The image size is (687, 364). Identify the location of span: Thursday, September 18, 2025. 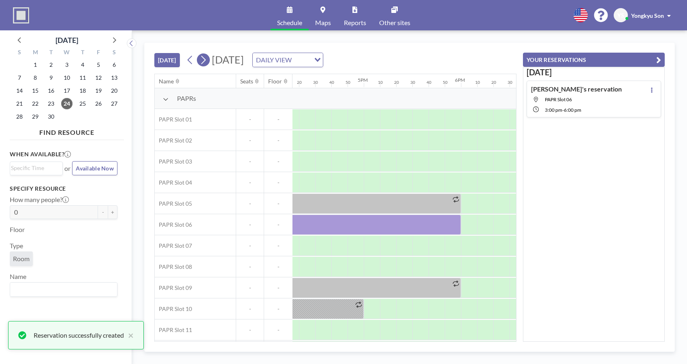
(83, 91).